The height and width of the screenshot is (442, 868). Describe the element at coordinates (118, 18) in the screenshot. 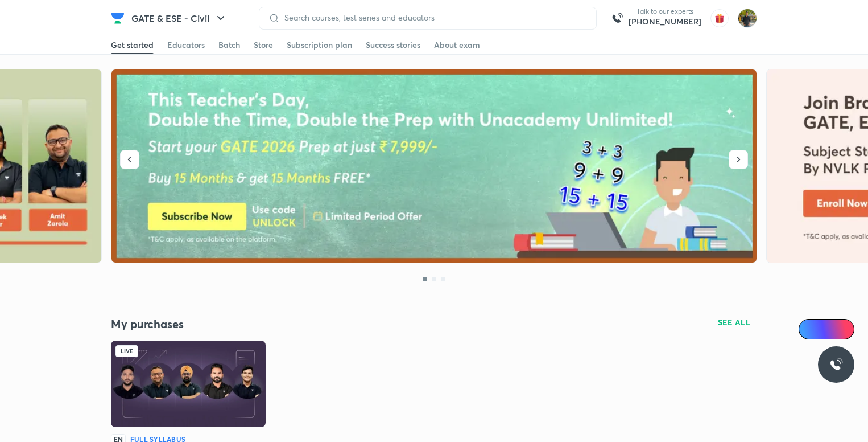

I see `img: Company Logo` at that location.